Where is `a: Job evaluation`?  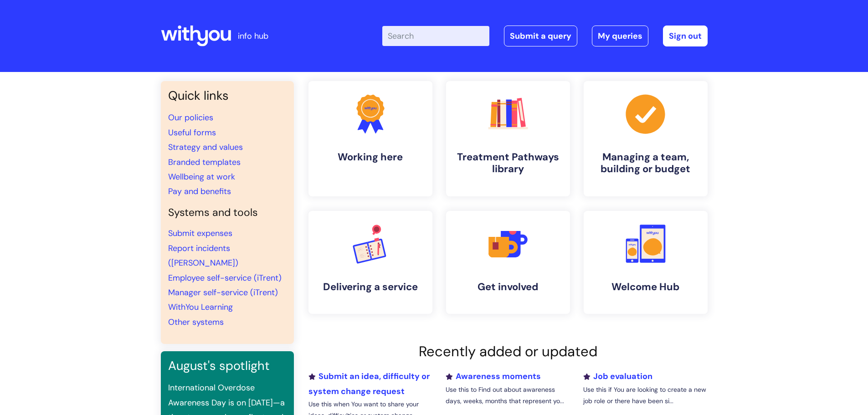
a: Job evaluation is located at coordinates (618, 376).